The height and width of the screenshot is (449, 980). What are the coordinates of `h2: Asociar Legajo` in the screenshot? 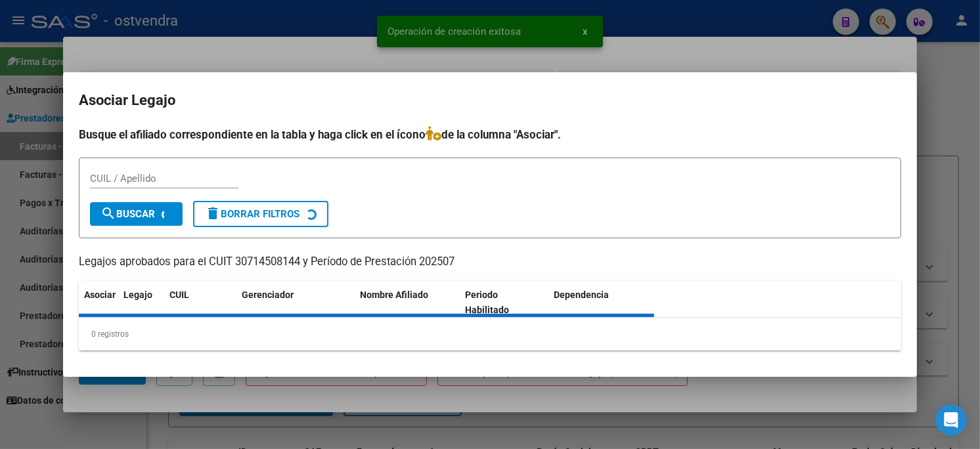 It's located at (490, 101).